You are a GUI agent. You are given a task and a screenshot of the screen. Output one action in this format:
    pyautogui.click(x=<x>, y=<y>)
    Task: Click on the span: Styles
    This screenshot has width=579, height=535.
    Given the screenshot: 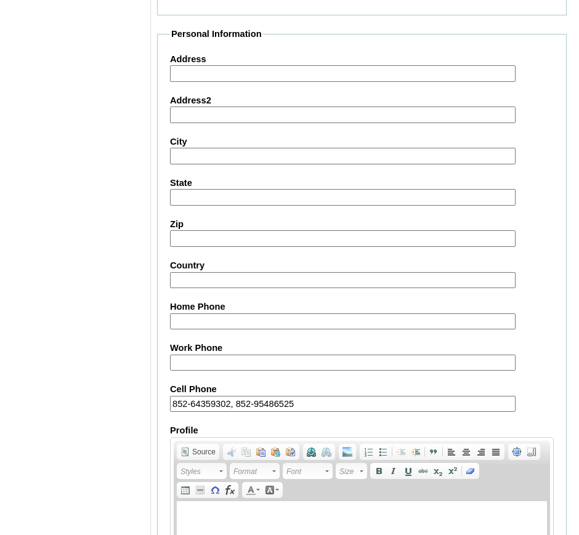 What is the action you would take?
    pyautogui.click(x=199, y=472)
    